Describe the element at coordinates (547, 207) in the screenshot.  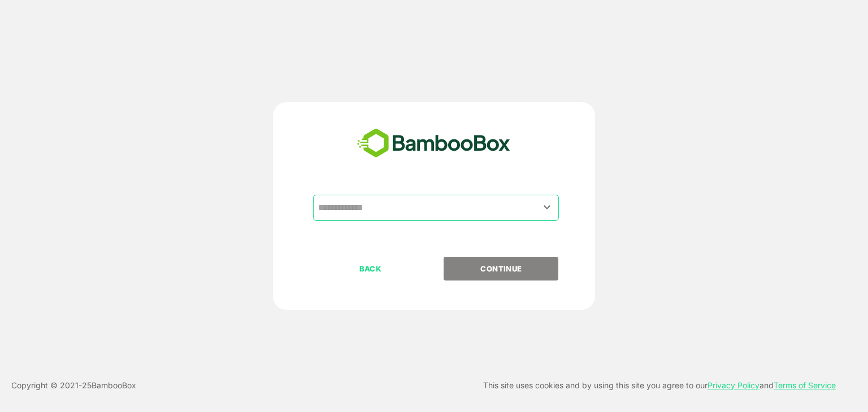
I see `button: Open` at that location.